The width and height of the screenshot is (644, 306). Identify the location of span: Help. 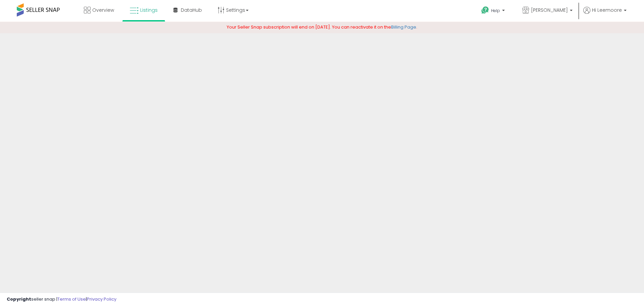
(496, 10).